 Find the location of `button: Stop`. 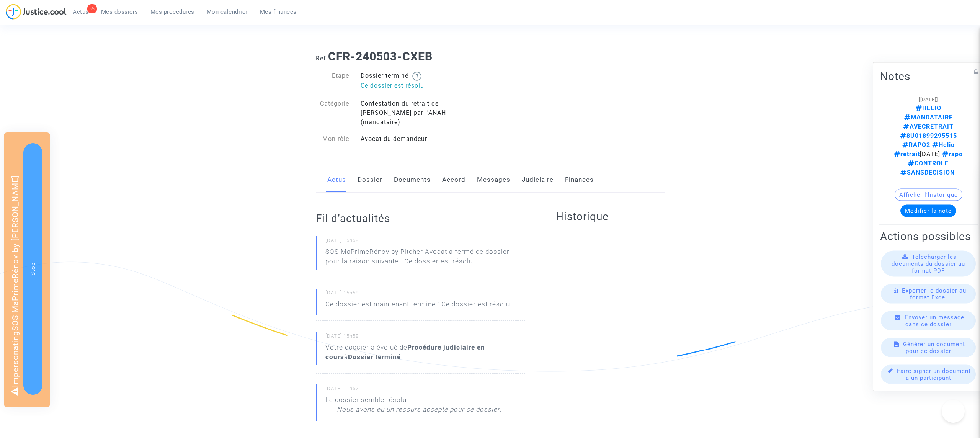

button: Stop is located at coordinates (33, 269).